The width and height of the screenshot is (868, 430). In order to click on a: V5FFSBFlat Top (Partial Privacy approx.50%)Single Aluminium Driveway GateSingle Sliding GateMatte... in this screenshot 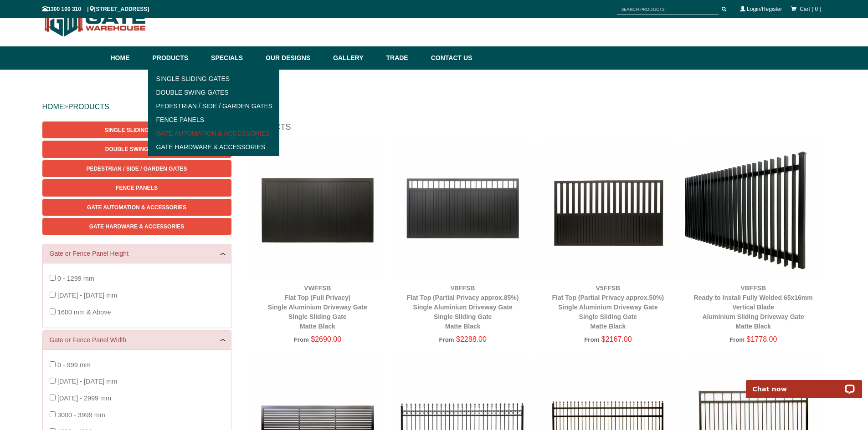, I will do `click(608, 307)`.